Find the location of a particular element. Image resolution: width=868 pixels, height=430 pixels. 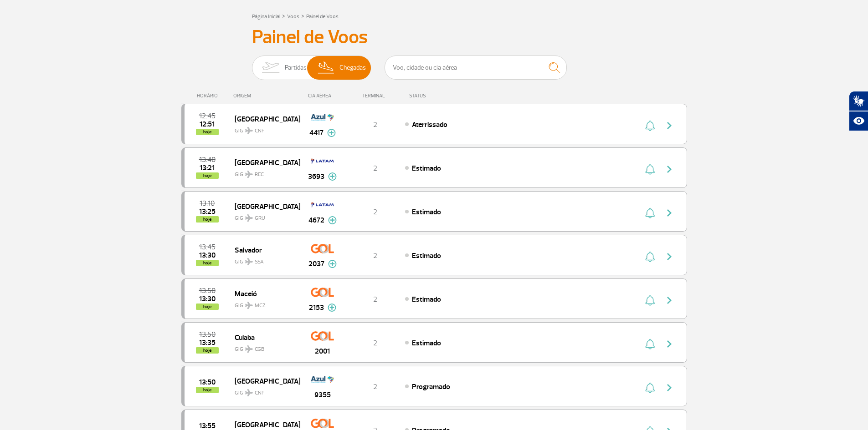

a: Painel de Voos is located at coordinates (323, 16).